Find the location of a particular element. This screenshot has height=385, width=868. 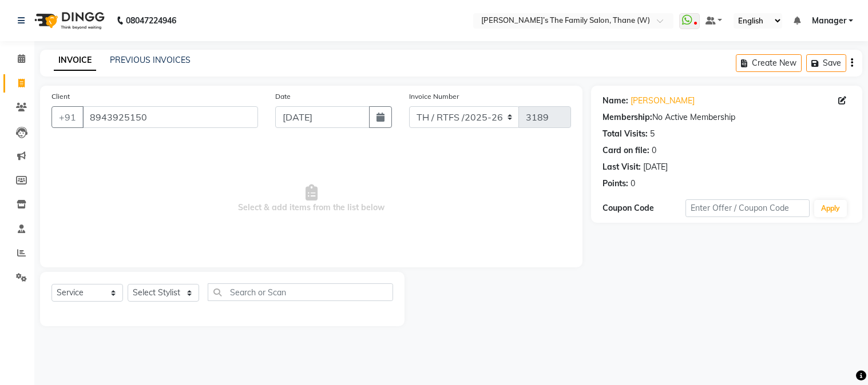

div: Total Visits: is located at coordinates (625, 134).